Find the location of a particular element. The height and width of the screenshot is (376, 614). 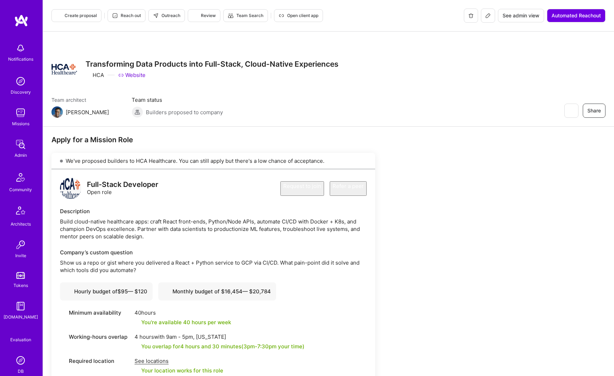

div: DB is located at coordinates (21, 371).